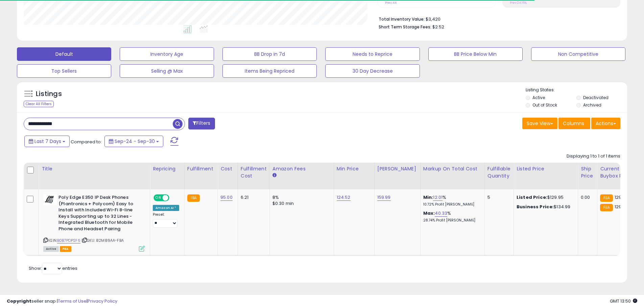  I want to click on small: Prev: 24.16%, so click(518, 3).